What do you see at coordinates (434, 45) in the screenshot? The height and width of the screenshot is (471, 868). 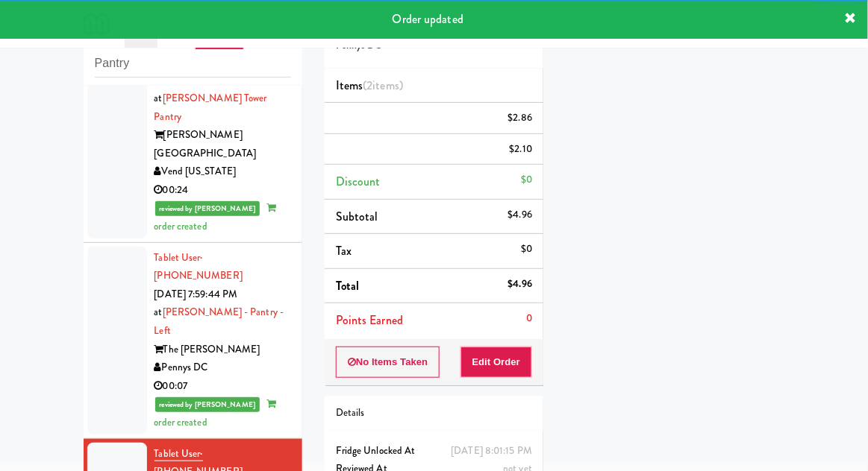 I see `h5: Pennys DC` at bounding box center [434, 45].